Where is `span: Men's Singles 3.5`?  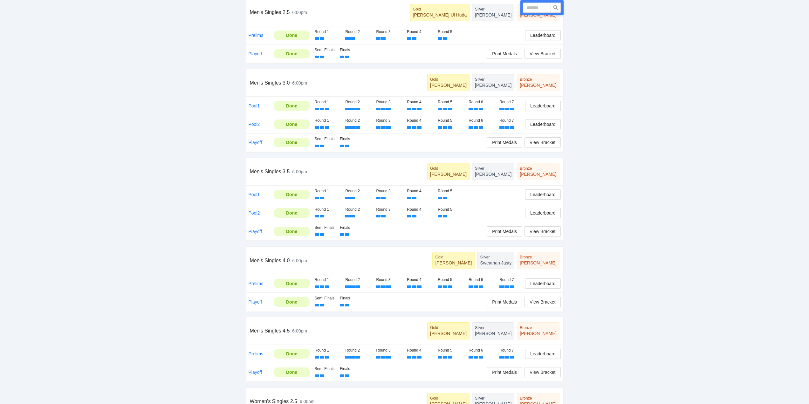 span: Men's Singles 3.5 is located at coordinates (270, 171).